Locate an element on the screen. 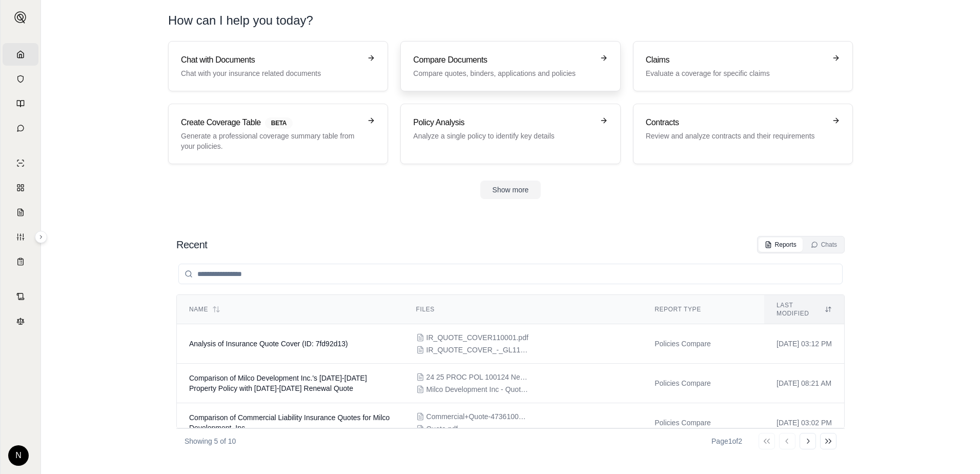  h3: Contracts is located at coordinates (736, 122).